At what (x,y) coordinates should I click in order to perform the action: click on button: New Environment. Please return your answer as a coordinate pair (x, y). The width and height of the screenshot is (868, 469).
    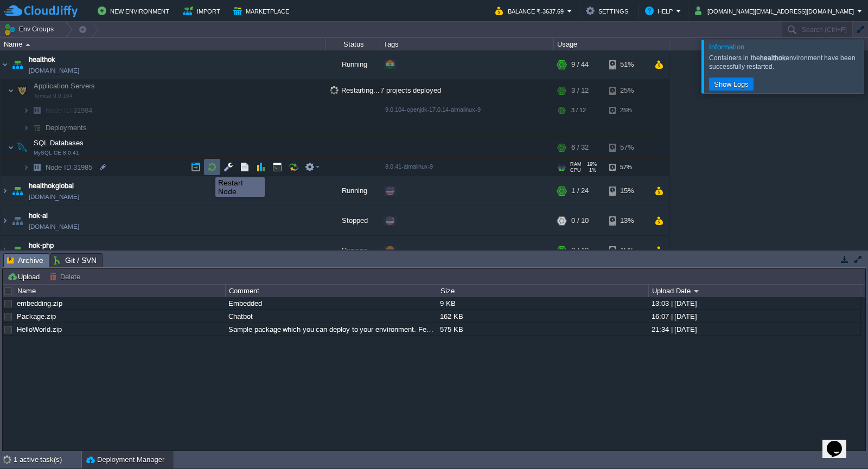
    Looking at the image, I should click on (135, 11).